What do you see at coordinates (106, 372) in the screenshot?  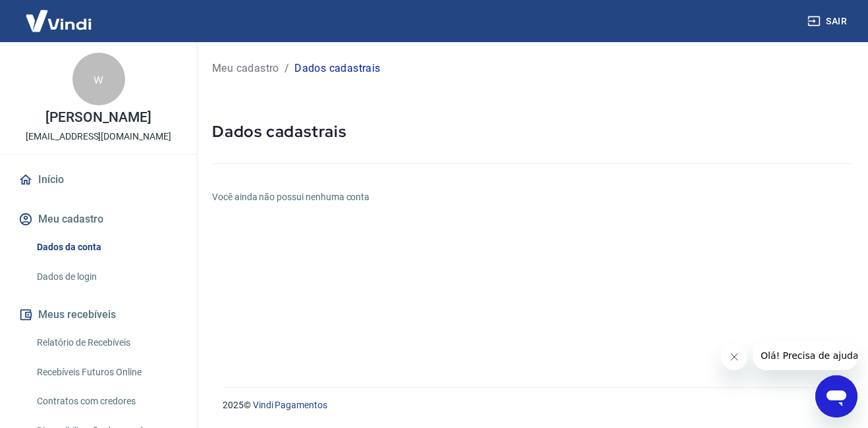 I see `a: Recebíveis Futuros Online` at bounding box center [106, 372].